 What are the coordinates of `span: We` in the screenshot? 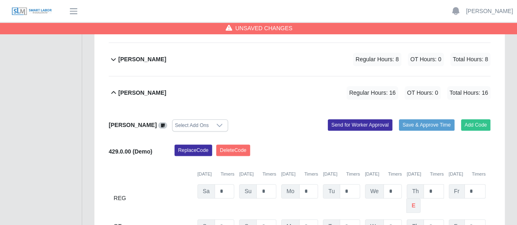 It's located at (375, 191).